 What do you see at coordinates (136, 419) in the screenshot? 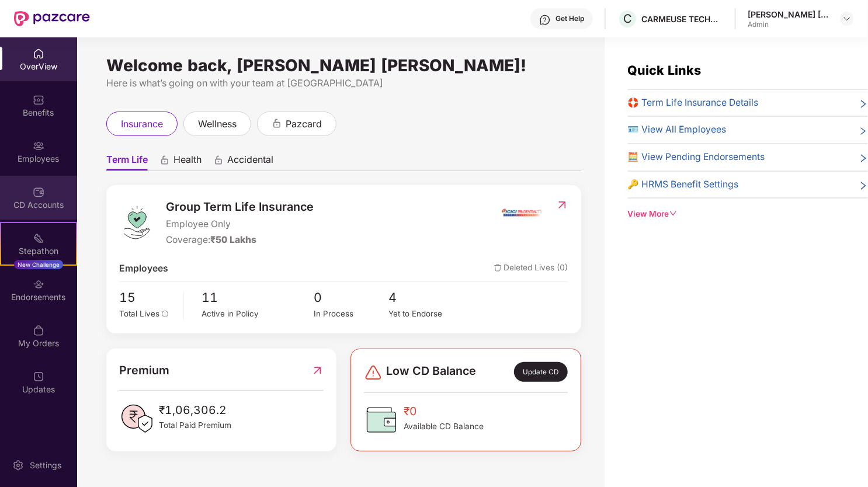
I see `img: PaidPremiumIcon` at bounding box center [136, 419].